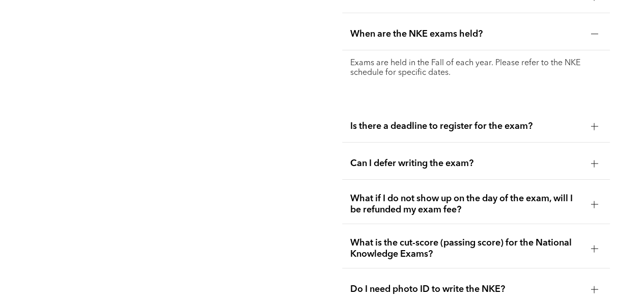 The height and width of the screenshot is (298, 644). Describe the element at coordinates (466, 34) in the screenshot. I see `span: When are the NKE exams held?` at that location.